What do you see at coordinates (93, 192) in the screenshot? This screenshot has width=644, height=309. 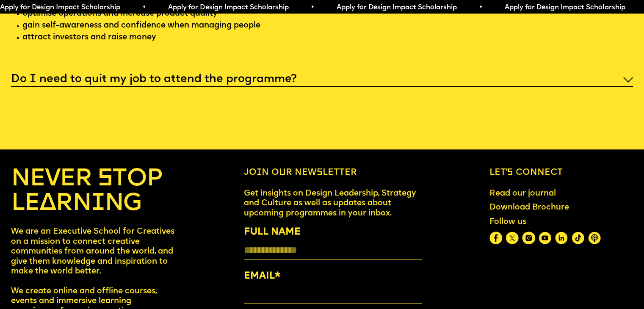 I see `h4: NEVER STOP LEARNING` at bounding box center [93, 192].